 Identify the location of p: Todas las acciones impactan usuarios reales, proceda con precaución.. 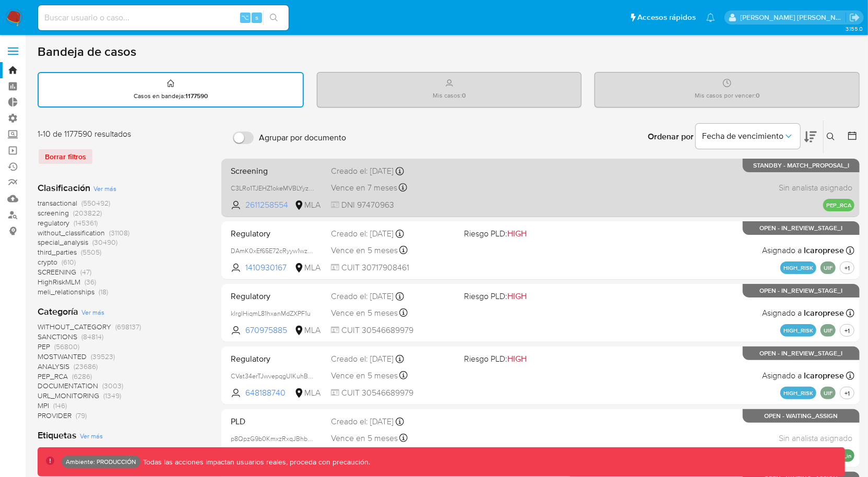
(255, 462).